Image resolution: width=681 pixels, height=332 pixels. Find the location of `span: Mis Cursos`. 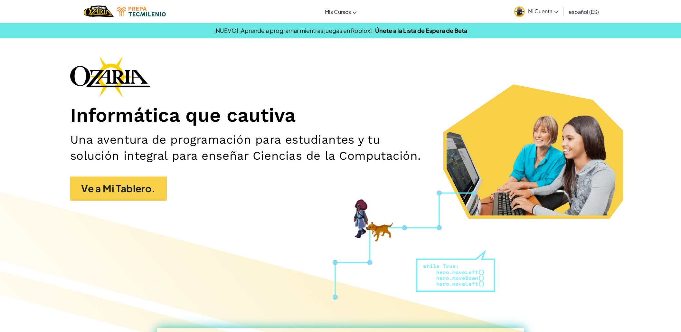

span: Mis Cursos is located at coordinates (338, 12).